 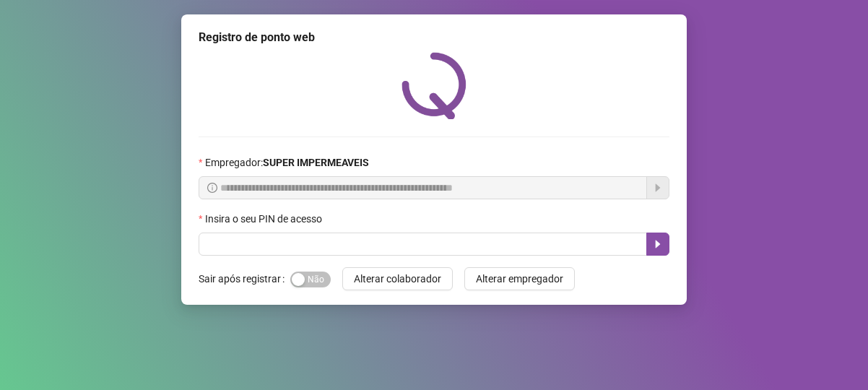 I want to click on button: Alterar colaborador, so click(x=397, y=278).